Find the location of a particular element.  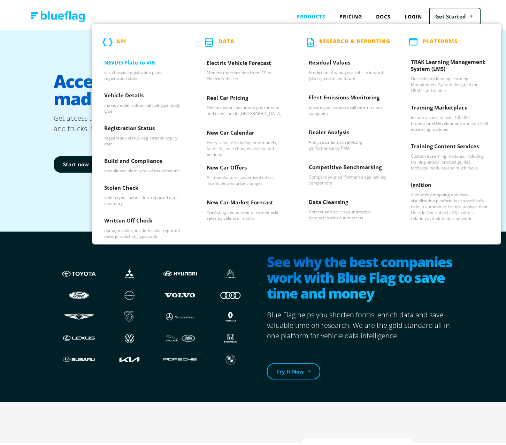

p: PLATFORMS is located at coordinates (440, 39).